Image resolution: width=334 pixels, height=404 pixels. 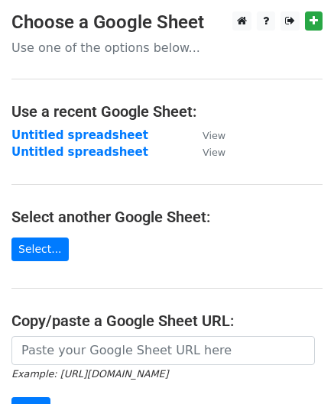 I want to click on h4: Copy/paste a Google Sheet URL:, so click(x=167, y=321).